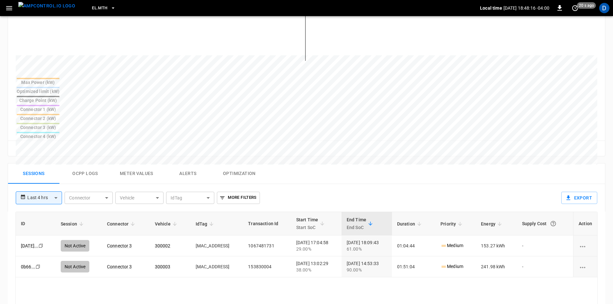 The height and width of the screenshot is (304, 613). What do you see at coordinates (267, 223) in the screenshot?
I see `th: Transaction Id` at bounding box center [267, 223].